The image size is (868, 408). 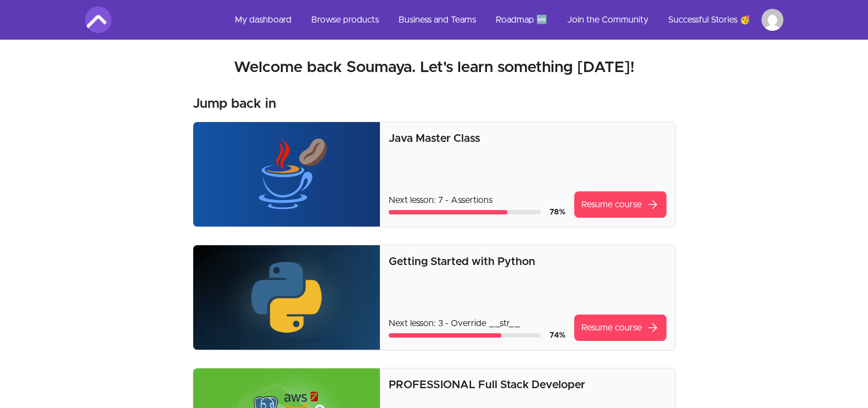 What do you see at coordinates (527, 385) in the screenshot?
I see `p: PROFESSIONAL Full Stack Developer` at bounding box center [527, 385].